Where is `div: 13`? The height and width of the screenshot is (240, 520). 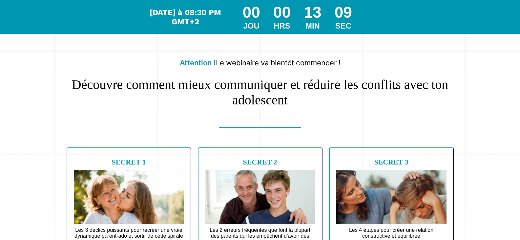
div: 13 is located at coordinates (312, 12).